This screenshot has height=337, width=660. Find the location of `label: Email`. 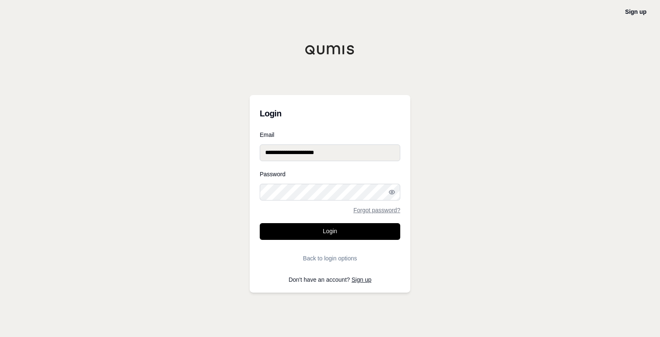

label: Email is located at coordinates (330, 135).